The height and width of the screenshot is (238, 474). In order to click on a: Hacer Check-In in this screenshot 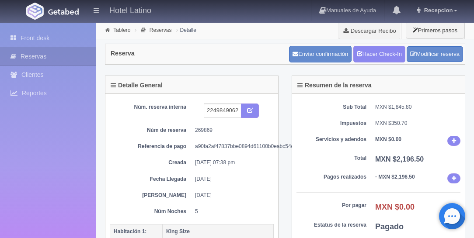, I will do `click(379, 54)`.